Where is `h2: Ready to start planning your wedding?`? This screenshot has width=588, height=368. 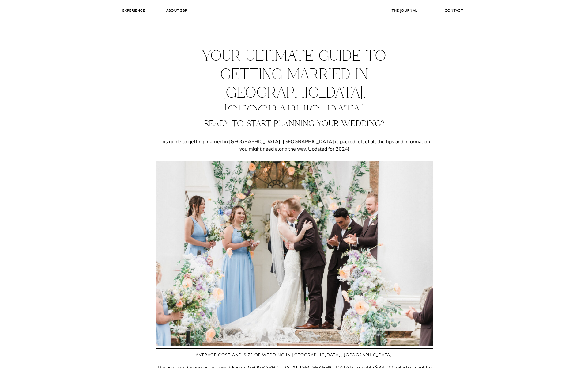
h2: Ready to start planning your wedding? is located at coordinates (294, 125).